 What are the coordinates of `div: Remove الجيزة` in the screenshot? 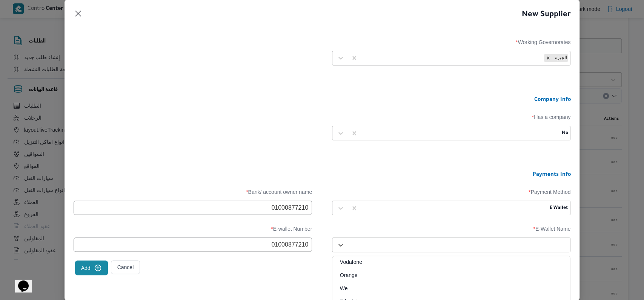 It's located at (548, 58).